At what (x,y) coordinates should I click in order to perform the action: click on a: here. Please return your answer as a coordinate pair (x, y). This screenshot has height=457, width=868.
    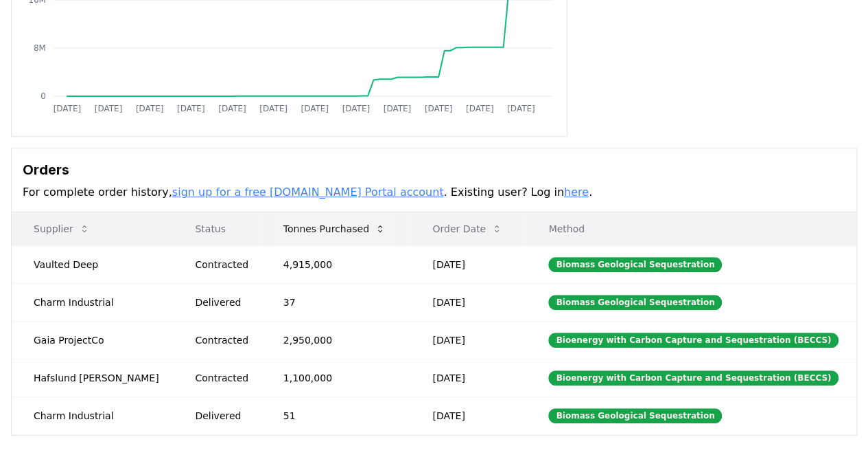
    Looking at the image, I should click on (577, 192).